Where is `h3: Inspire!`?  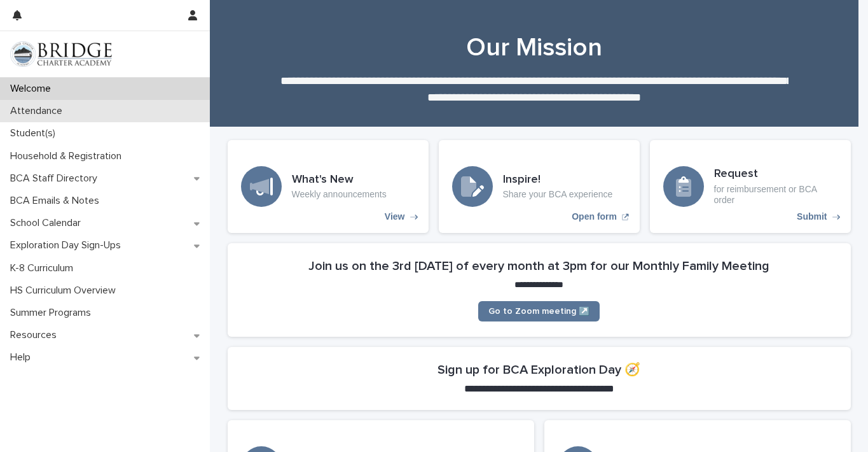
h3: Inspire! is located at coordinates (558, 180).